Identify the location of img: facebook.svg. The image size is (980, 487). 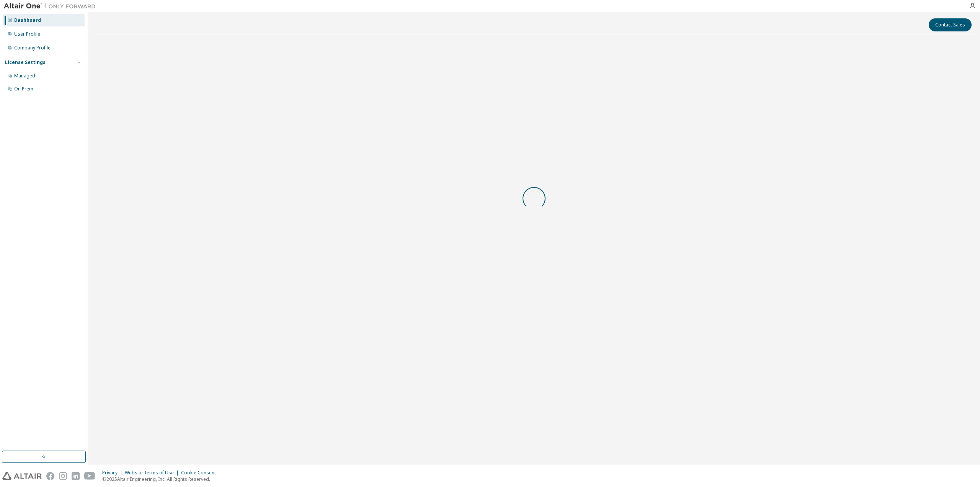
(50, 476).